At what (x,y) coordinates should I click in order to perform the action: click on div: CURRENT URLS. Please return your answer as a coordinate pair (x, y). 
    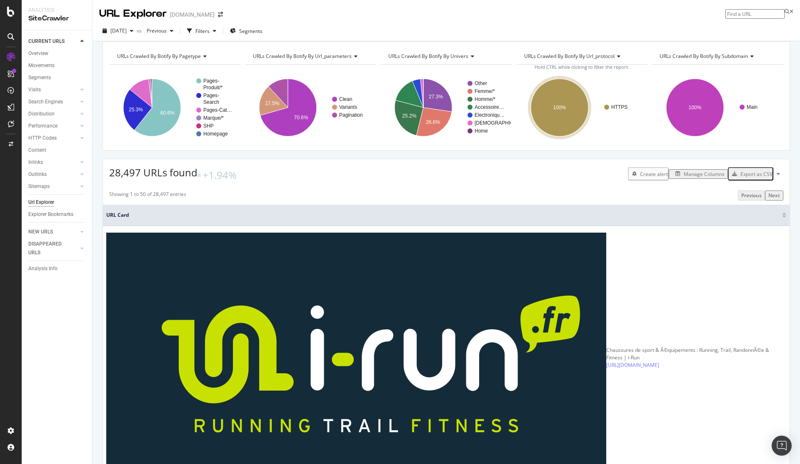
    Looking at the image, I should click on (46, 41).